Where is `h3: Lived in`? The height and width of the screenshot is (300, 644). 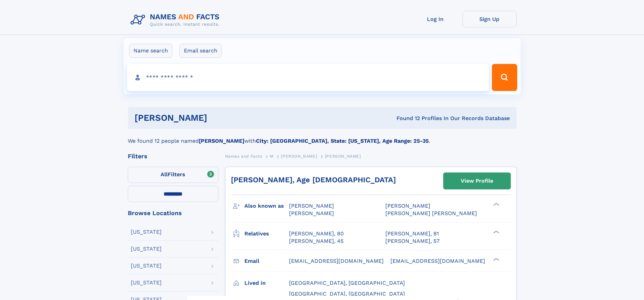
h3: Lived in is located at coordinates (267, 283).